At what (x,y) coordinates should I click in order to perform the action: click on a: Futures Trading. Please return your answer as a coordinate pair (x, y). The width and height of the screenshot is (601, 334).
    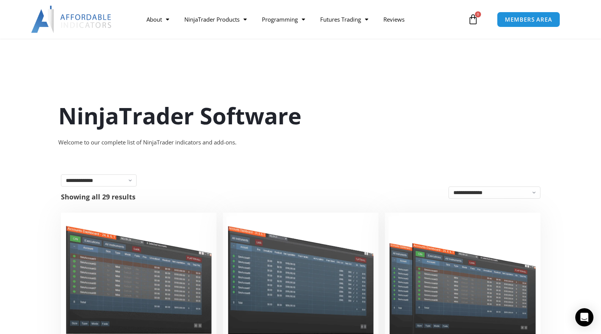
    Looking at the image, I should click on (344, 19).